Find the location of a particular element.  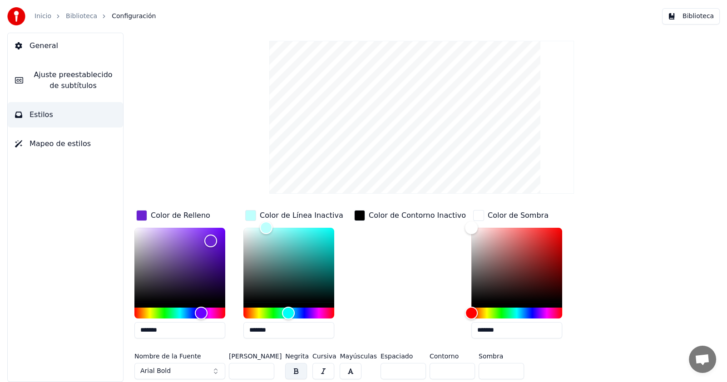

button: Color de Contorno Inactivo is located at coordinates (410, 216).